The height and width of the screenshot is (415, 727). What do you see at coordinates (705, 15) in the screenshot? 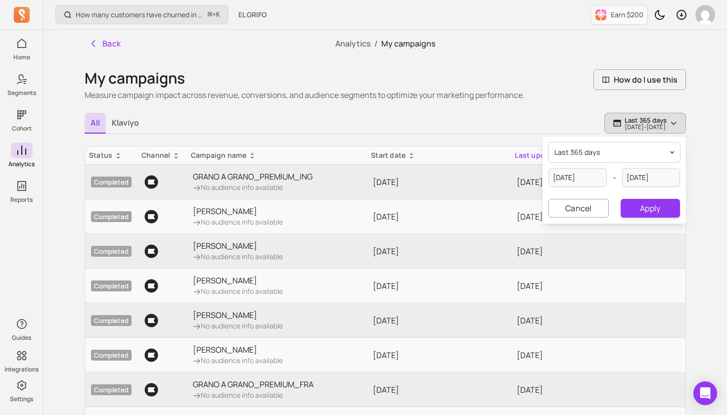
I see `img: avatar` at bounding box center [705, 15].